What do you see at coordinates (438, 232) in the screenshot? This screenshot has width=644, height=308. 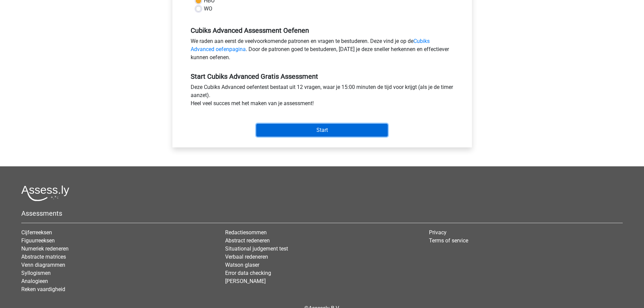 I see `a: Privacy` at bounding box center [438, 232].